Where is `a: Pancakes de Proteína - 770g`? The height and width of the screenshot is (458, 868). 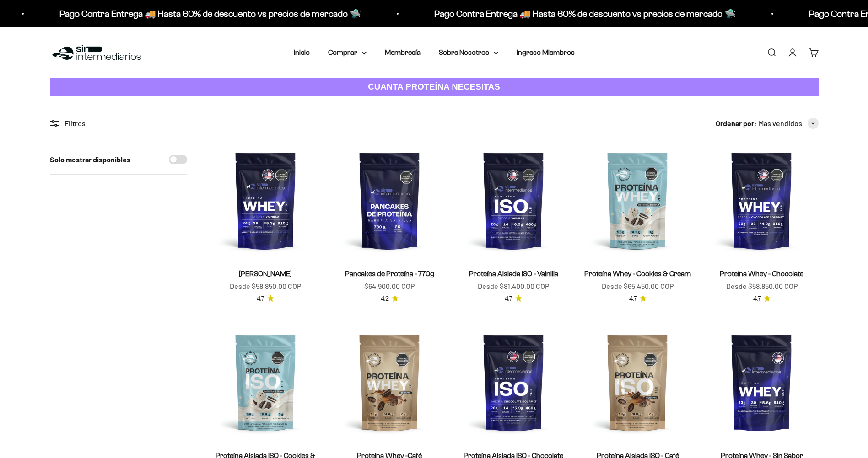 a: Pancakes de Proteína - 770g is located at coordinates (389, 273).